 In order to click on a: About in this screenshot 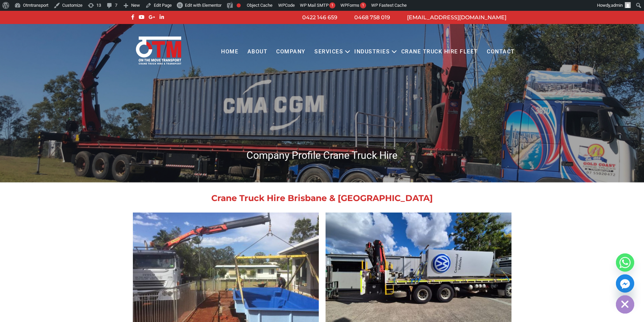, I will do `click(257, 52)`.